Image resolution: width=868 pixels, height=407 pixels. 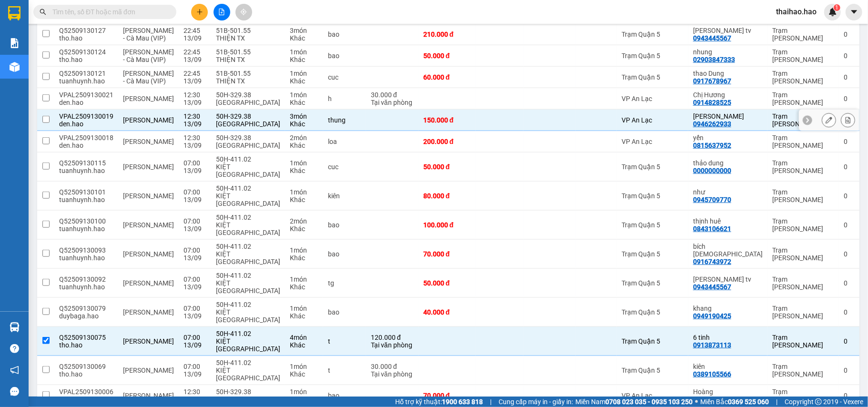 What do you see at coordinates (712, 262) in the screenshot?
I see `div: 0916743972` at bounding box center [712, 262].